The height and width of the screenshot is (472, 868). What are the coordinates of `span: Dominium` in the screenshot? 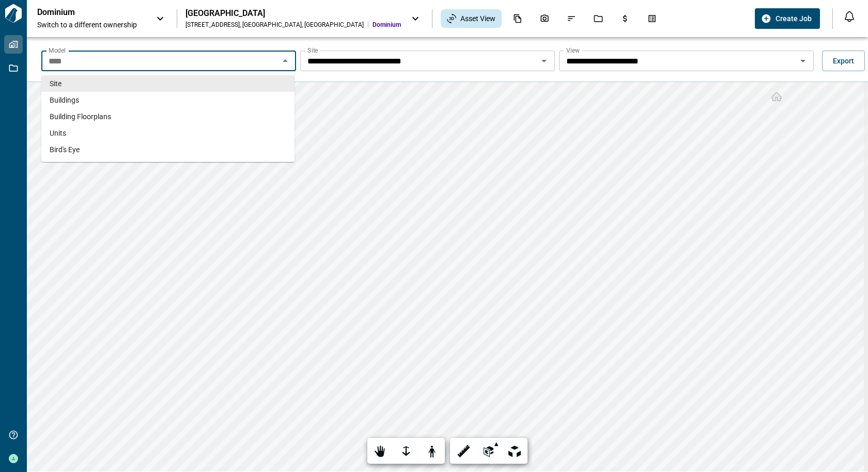 It's located at (386, 25).